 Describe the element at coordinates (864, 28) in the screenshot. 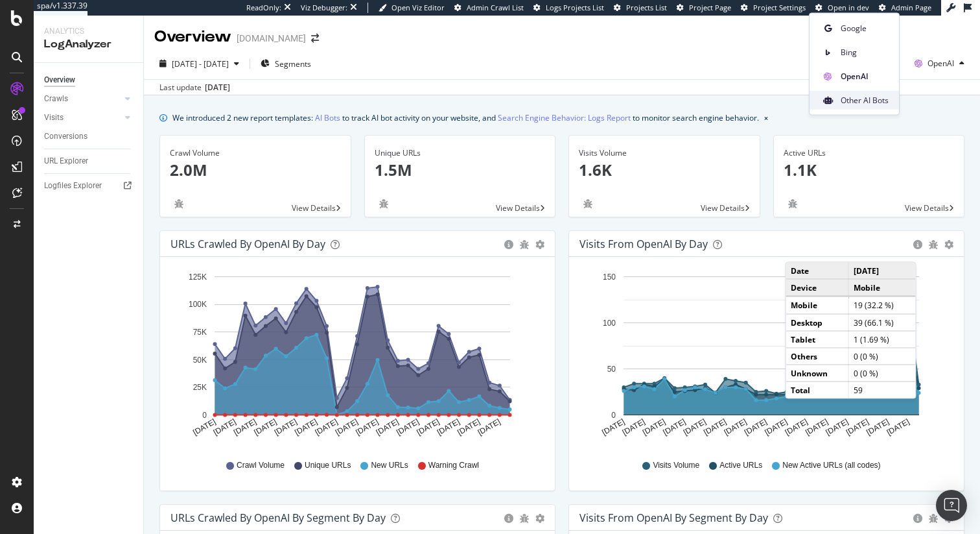

I see `span: Google` at that location.